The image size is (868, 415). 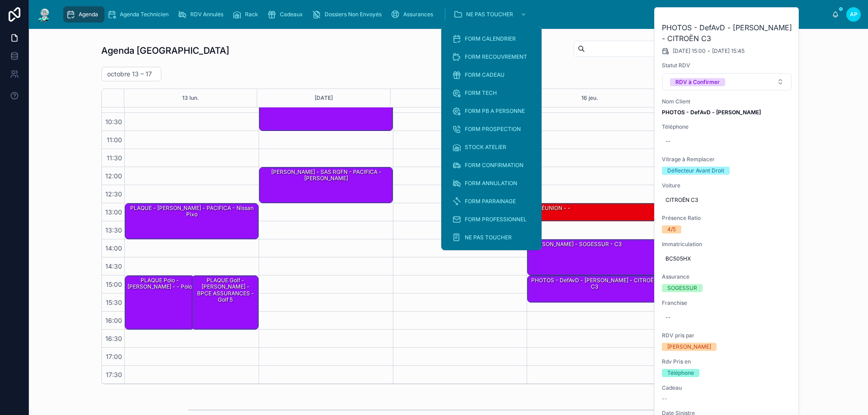 I want to click on a: FORM TECH, so click(x=491, y=93).